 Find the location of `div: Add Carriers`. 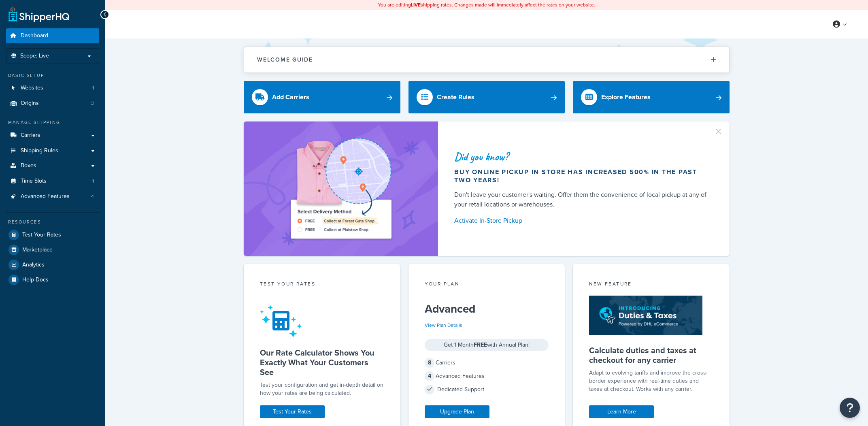

div: Add Carriers is located at coordinates (291, 97).